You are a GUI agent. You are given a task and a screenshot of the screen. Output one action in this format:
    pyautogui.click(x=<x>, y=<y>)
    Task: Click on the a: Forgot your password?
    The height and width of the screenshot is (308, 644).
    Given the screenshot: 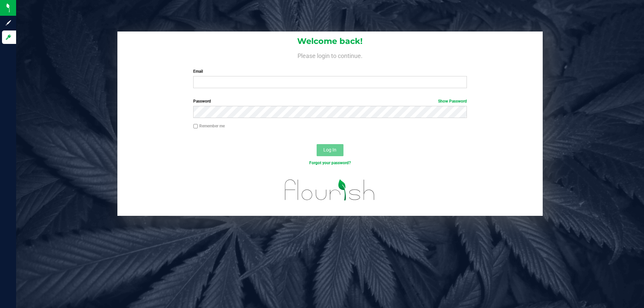 What is the action you would take?
    pyautogui.click(x=330, y=163)
    